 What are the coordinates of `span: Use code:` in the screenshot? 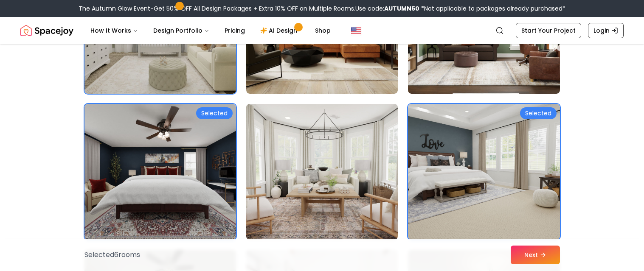 It's located at (387, 9).